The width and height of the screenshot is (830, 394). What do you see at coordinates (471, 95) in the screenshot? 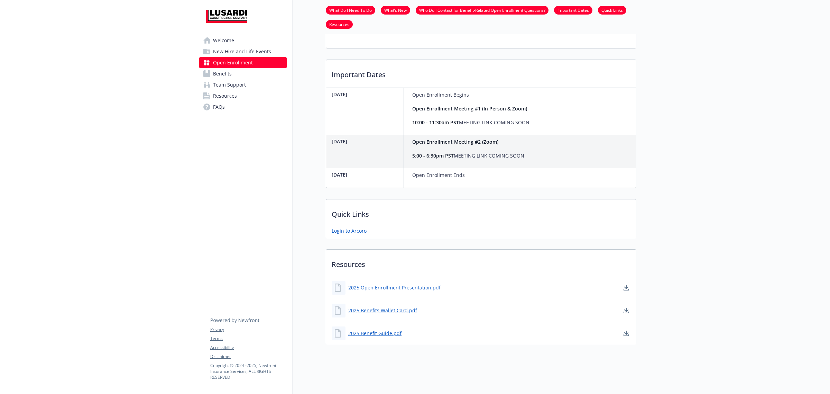
I see `p: Open Enrollment Begins` at bounding box center [471, 95].